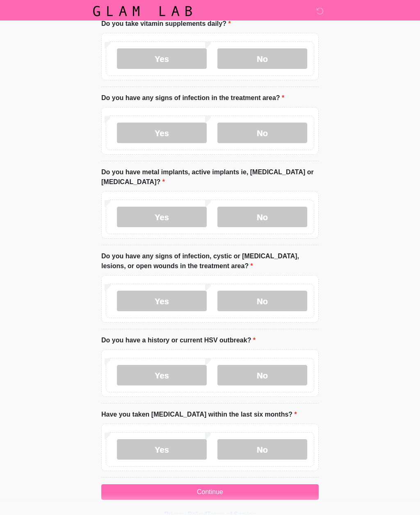  Describe the element at coordinates (178, 341) in the screenshot. I see `label: Do you have a history or current HSV outbreak?` at that location.